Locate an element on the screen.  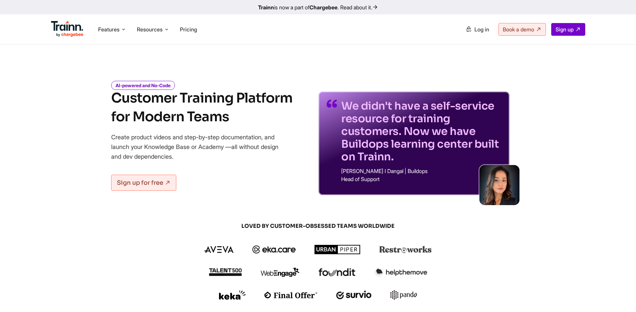
img: talent500 logo is located at coordinates (226, 272).